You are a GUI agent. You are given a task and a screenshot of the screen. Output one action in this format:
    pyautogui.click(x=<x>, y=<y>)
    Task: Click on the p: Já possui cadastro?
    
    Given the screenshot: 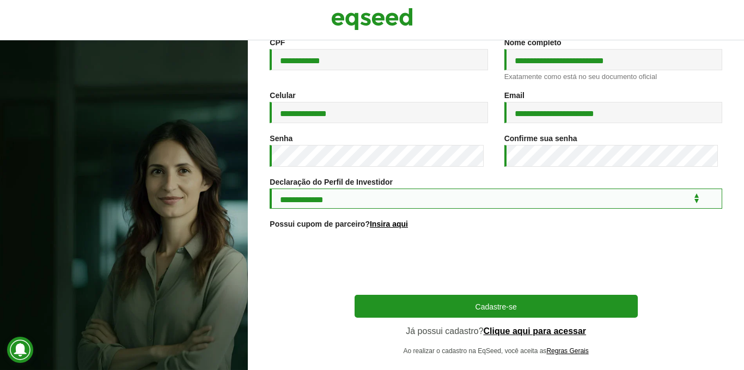 What is the action you would take?
    pyautogui.click(x=496, y=330)
    